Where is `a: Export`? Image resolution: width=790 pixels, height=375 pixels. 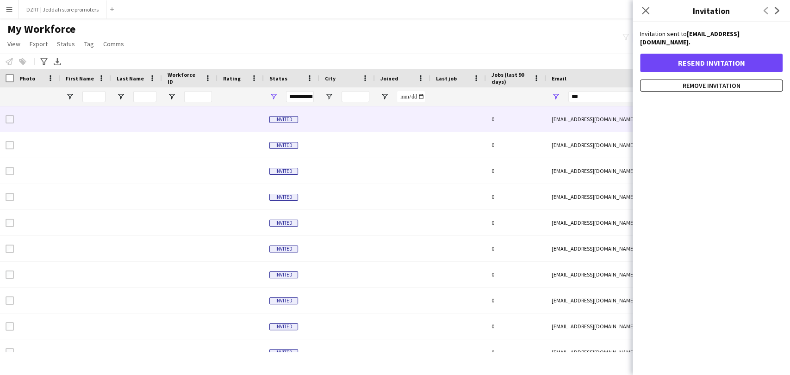
a: Export is located at coordinates (38, 44).